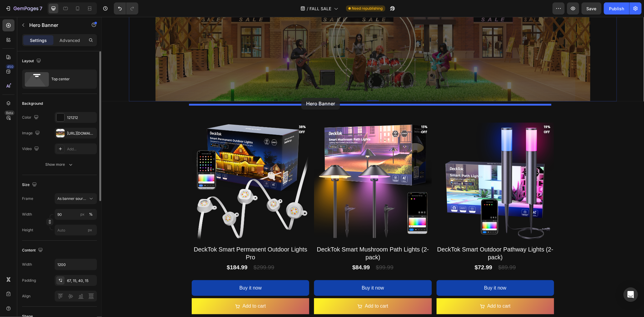  What do you see at coordinates (70, 79) in the screenshot?
I see `div: Top center` at bounding box center [70, 79].